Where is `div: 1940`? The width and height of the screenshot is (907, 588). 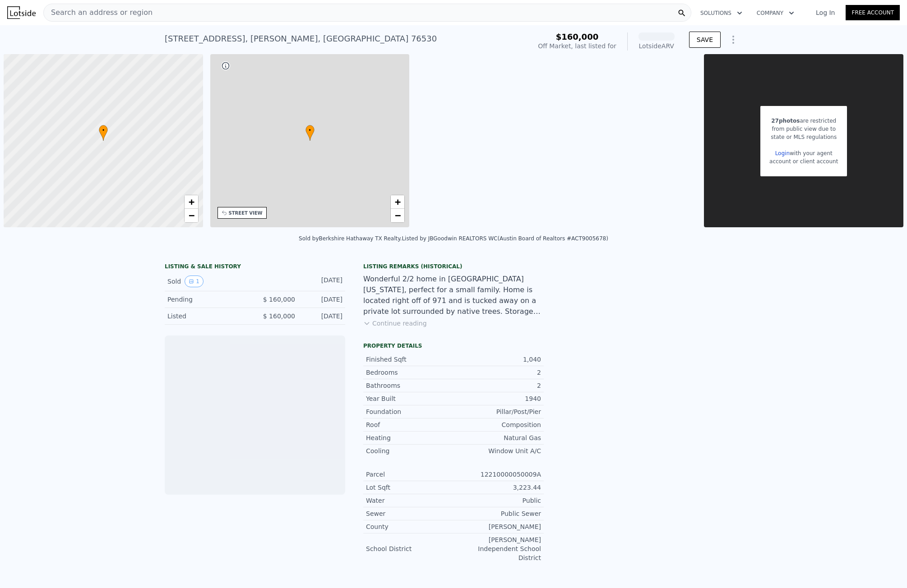 div: 1940 is located at coordinates (497, 399).